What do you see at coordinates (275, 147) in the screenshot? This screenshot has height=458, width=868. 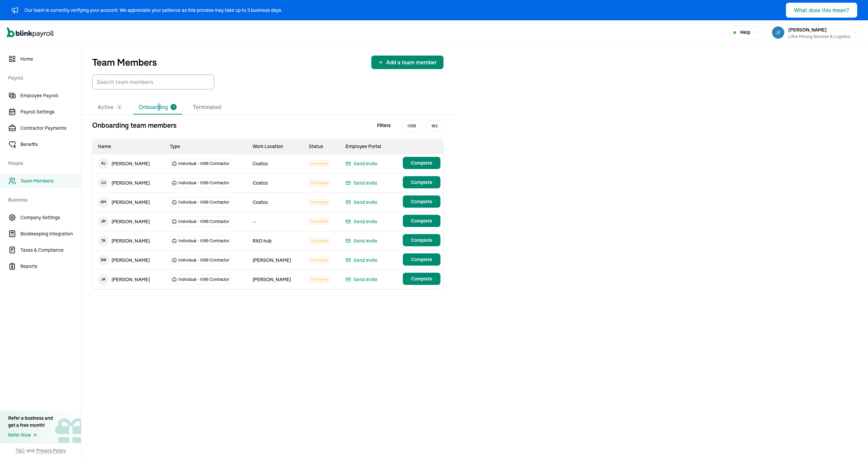 I see `th: Work Location` at bounding box center [275, 147].